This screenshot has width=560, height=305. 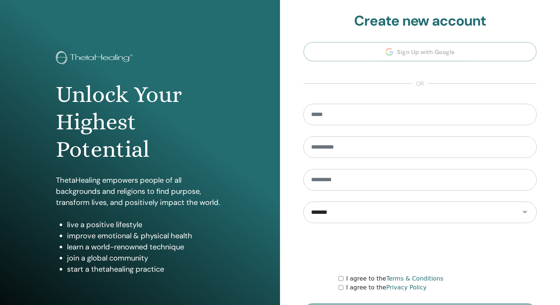 What do you see at coordinates (146, 247) in the screenshot?
I see `li: learn a world-renowned technique` at bounding box center [146, 247].